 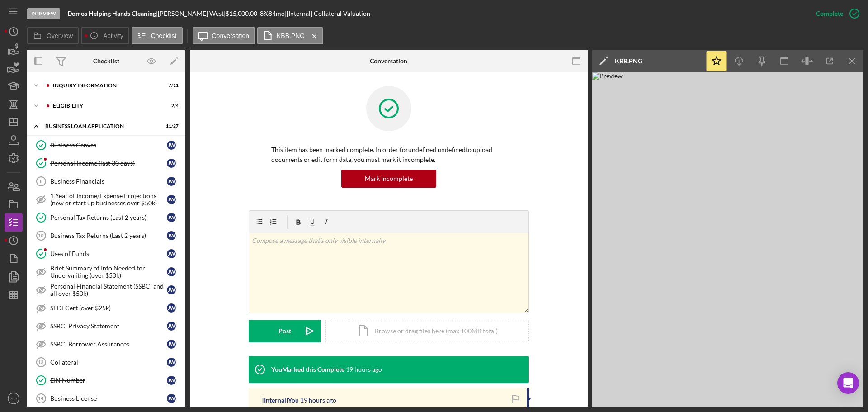 I want to click on a: 12CollateralJW, so click(x=106, y=362).